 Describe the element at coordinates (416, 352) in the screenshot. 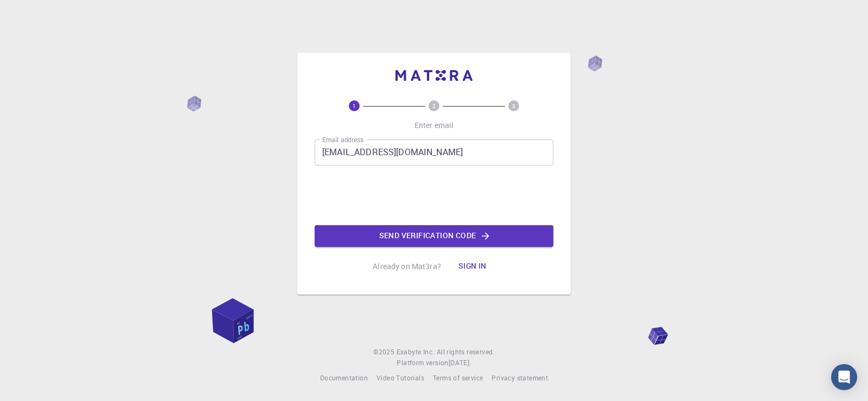

I see `a: Exabyte Inc.` at that location.